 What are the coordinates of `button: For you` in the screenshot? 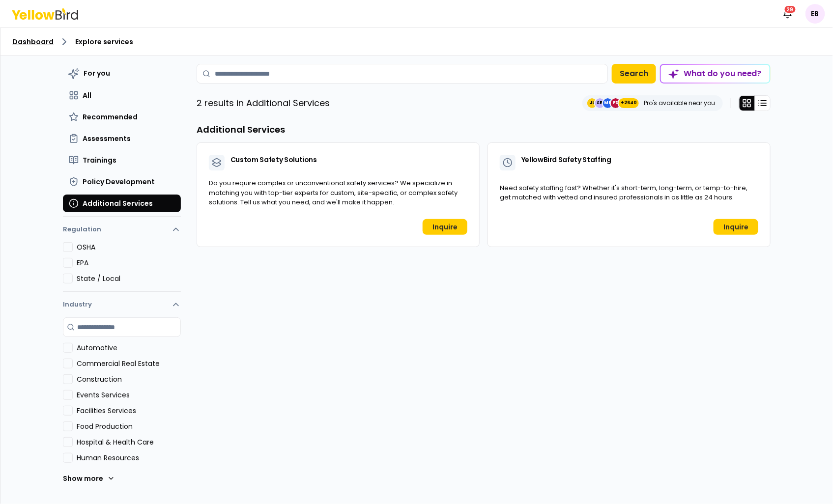 It's located at (122, 73).